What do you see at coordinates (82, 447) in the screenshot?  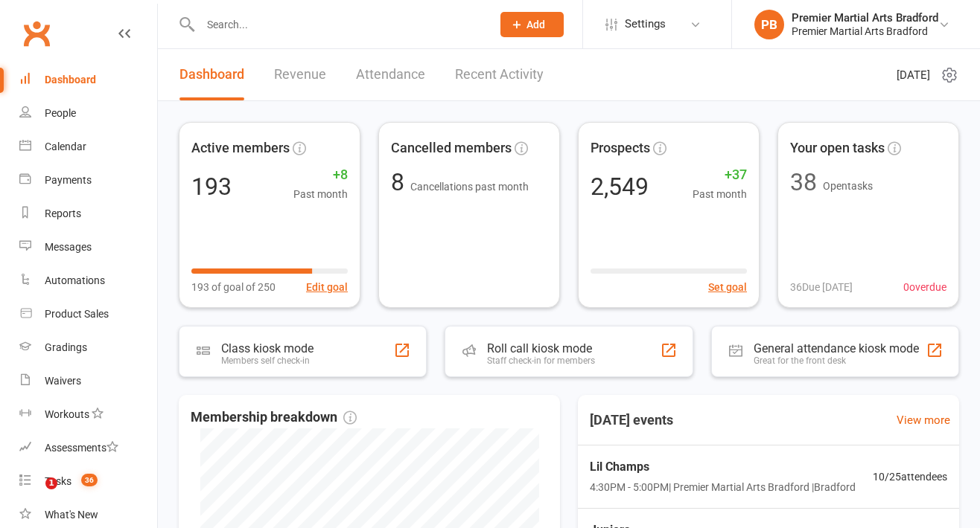 I see `div: Assessments` at bounding box center [82, 447].